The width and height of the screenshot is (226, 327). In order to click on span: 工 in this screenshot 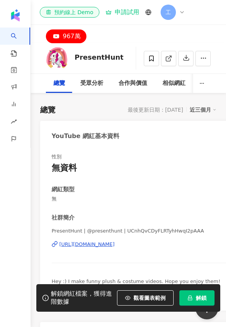, I will do `click(168, 12)`.